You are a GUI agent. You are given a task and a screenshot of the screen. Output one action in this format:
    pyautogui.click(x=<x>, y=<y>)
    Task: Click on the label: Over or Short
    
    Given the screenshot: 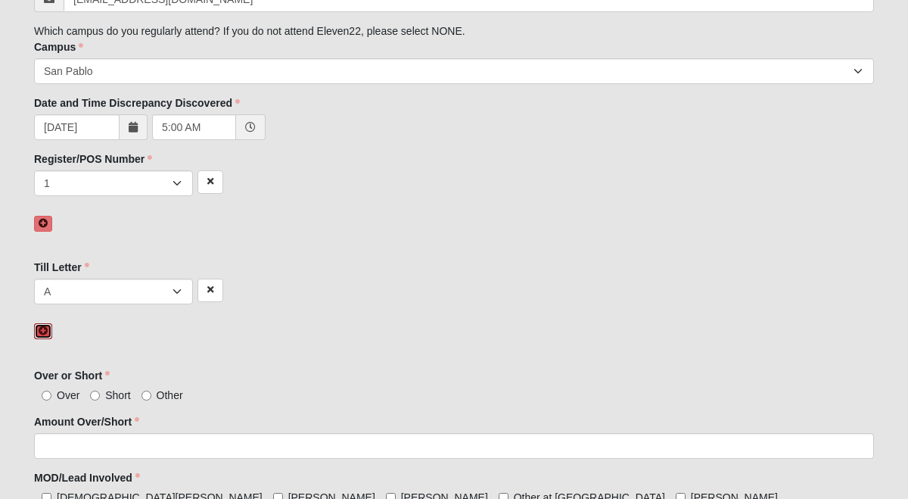 What is the action you would take?
    pyautogui.click(x=72, y=375)
    